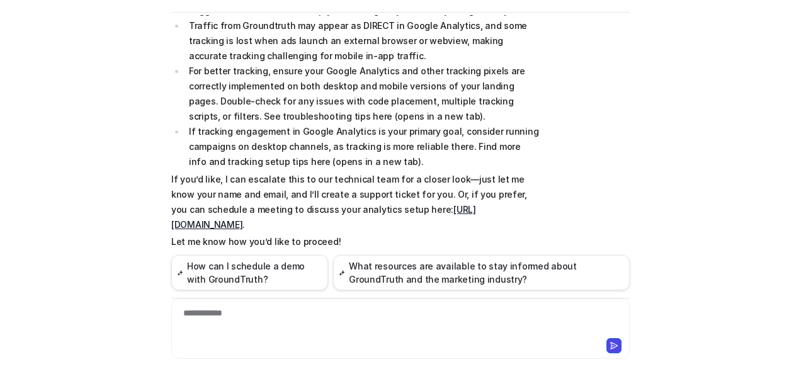 Image resolution: width=801 pixels, height=374 pixels. I want to click on li: If tracking engagement in Google Analytics is your primary goal, consider running campaigns on de..., so click(362, 147).